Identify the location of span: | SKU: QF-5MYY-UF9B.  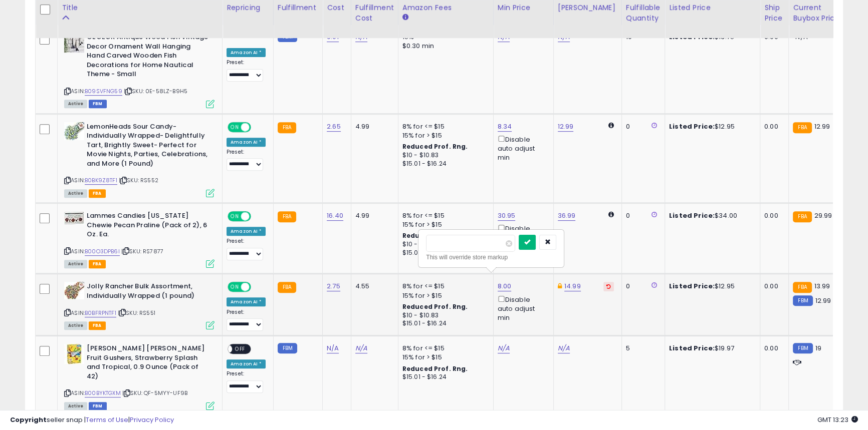
(155, 393).